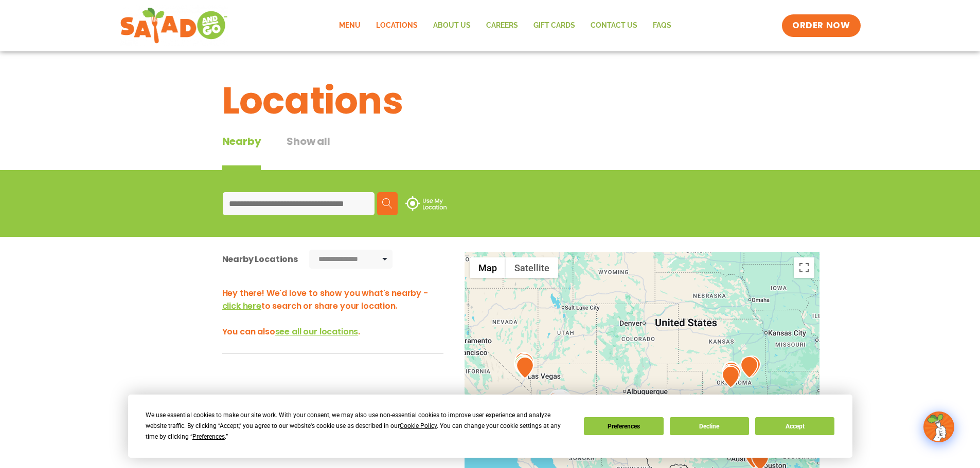 This screenshot has width=980, height=468. I want to click on a: Contact Us, so click(614, 26).